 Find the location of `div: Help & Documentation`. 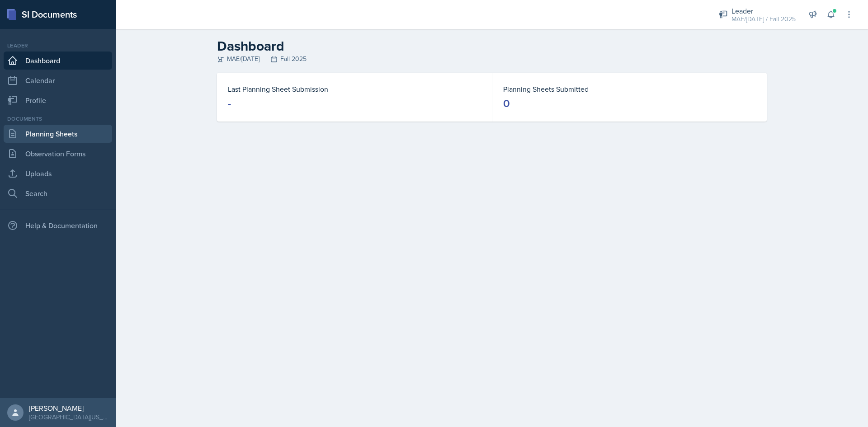

div: Help & Documentation is located at coordinates (58, 225).